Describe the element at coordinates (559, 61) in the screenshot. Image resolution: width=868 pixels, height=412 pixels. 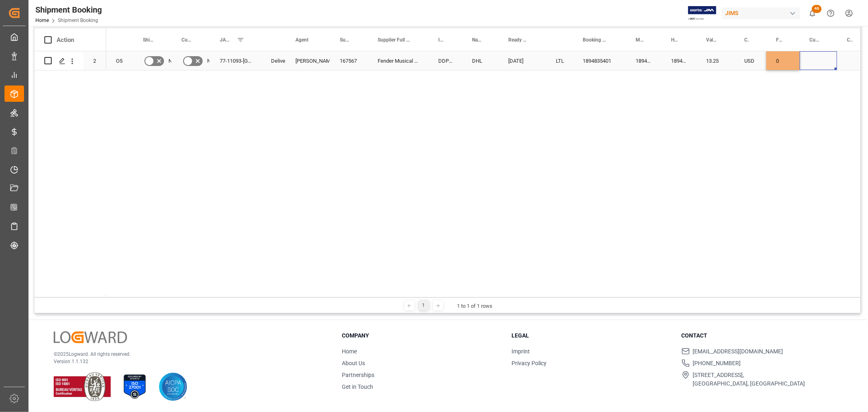
I see `div: LTL` at that location.